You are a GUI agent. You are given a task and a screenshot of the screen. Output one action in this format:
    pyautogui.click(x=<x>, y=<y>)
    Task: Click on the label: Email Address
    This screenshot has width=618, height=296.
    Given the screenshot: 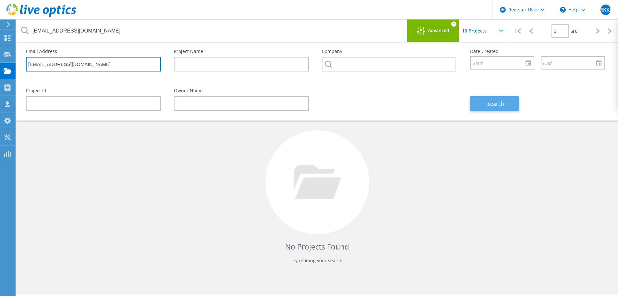 What is the action you would take?
    pyautogui.click(x=93, y=51)
    